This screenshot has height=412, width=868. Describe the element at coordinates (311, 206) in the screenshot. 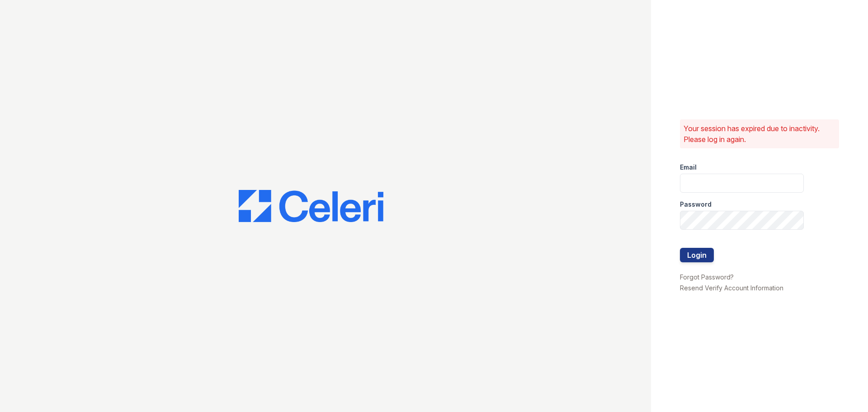

I see `img: CE_Logo_Blue-a8612792a0a2168367f1c8372b55b34899dd931a85d93a1a3d3e32e68fde9ad4.png` at that location.